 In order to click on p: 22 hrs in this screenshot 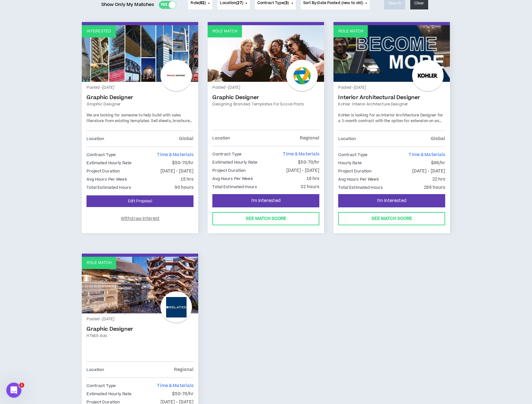, I will do `click(439, 179)`.